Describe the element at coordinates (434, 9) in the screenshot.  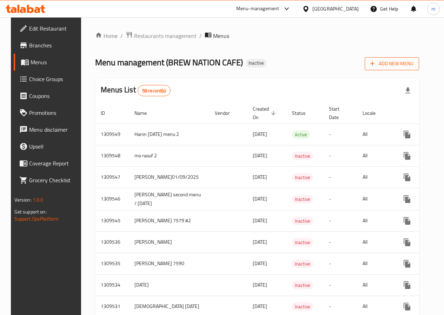
I see `span: m` at that location.